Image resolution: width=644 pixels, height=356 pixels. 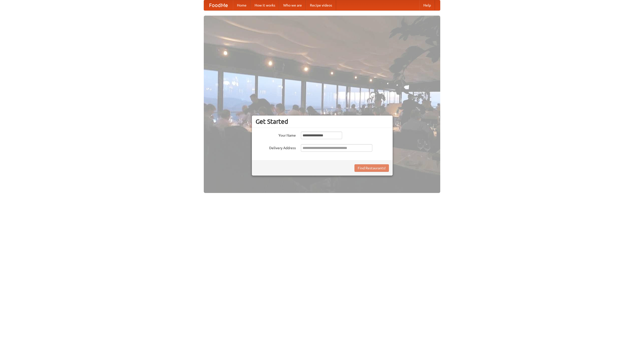 What do you see at coordinates (276, 135) in the screenshot?
I see `label: Your Name` at bounding box center [276, 135].